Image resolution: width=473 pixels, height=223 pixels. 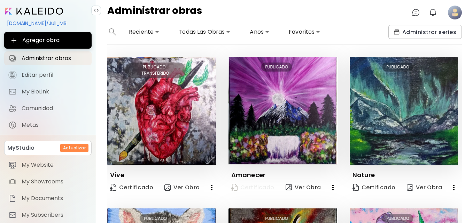 What do you see at coordinates (54, 75) in the screenshot?
I see `span: Editar perfil` at bounding box center [54, 75].